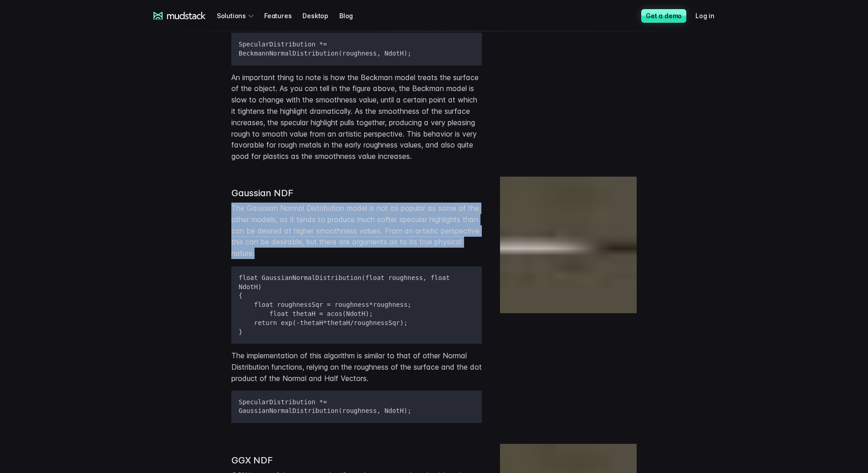 This screenshot has width=868, height=473. I want to click on h3: Gaussian NDF, so click(357, 193).